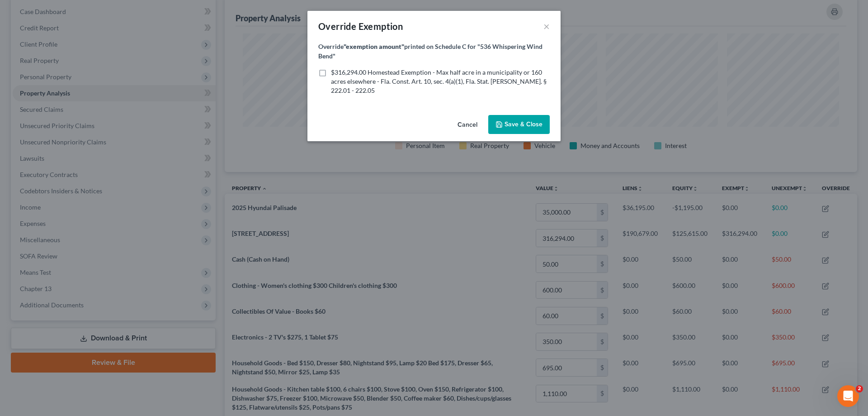 The image size is (868, 416). What do you see at coordinates (519, 125) in the screenshot?
I see `button: Save & Close` at bounding box center [519, 125].